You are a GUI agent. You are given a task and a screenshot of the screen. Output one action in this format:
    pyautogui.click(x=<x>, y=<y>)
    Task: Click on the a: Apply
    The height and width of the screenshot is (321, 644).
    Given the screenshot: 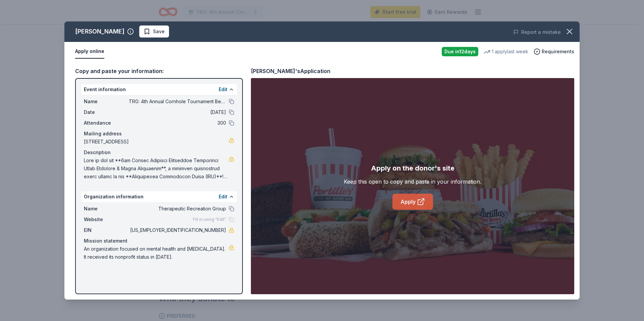 What is the action you would take?
    pyautogui.click(x=412, y=202)
    